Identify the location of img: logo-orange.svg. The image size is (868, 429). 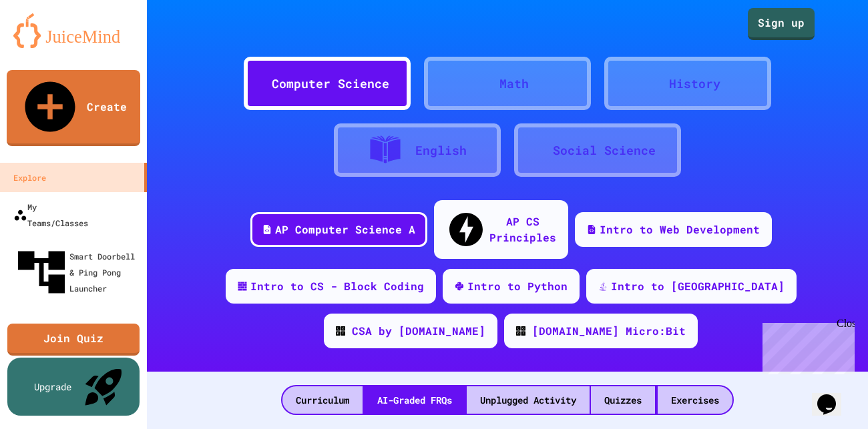
(74, 31).